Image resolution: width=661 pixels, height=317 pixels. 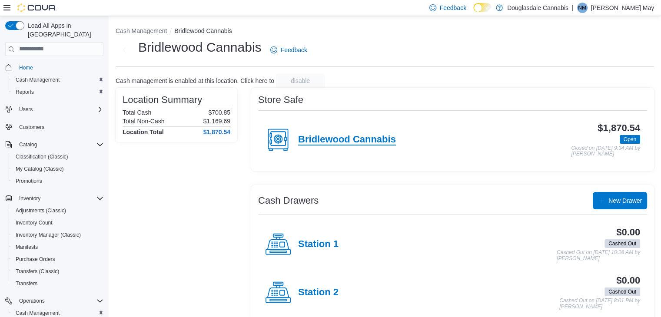 I want to click on a: My Catalog (Classic), so click(x=40, y=169).